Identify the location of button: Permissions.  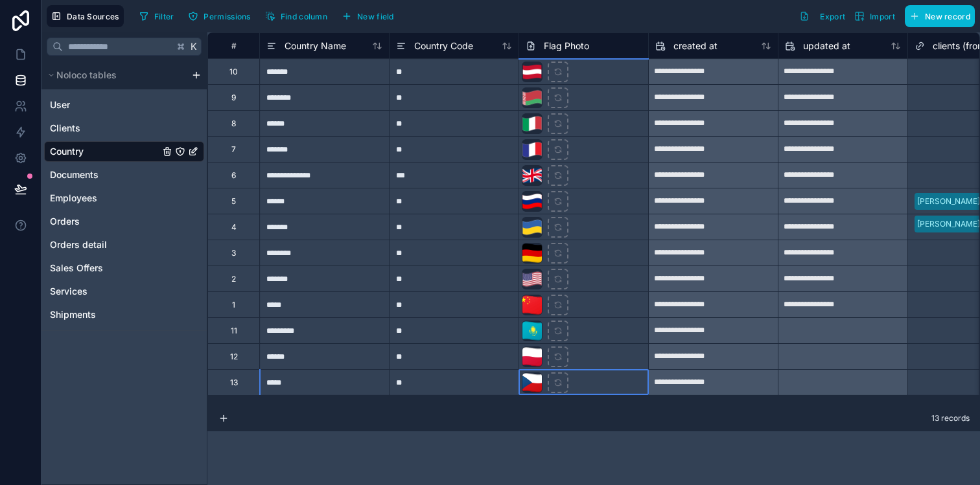
(219, 17).